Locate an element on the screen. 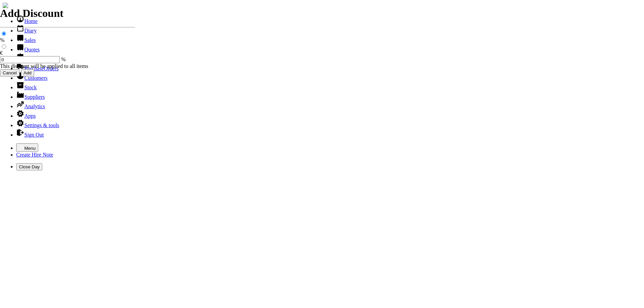 The height and width of the screenshot is (308, 644). a: Settings & tools is located at coordinates (38, 125).